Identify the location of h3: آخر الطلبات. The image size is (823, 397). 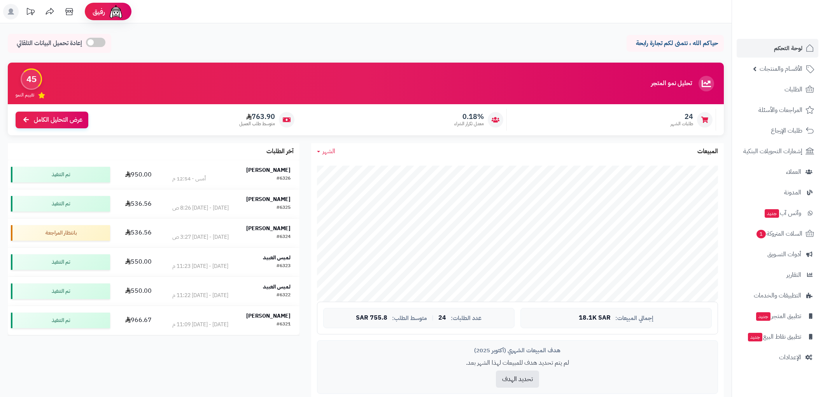
(280, 152).